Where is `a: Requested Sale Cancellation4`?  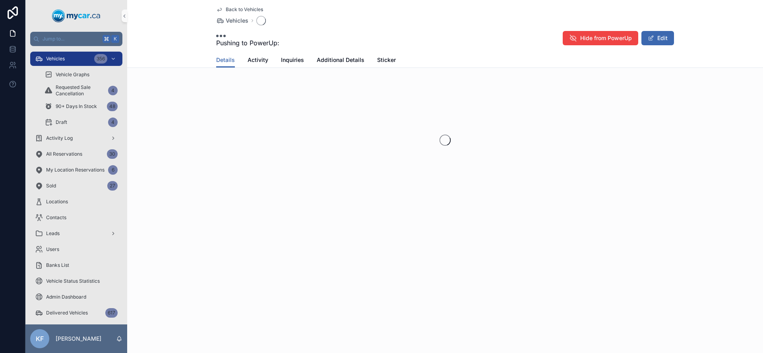 a: Requested Sale Cancellation4 is located at coordinates (81, 91).